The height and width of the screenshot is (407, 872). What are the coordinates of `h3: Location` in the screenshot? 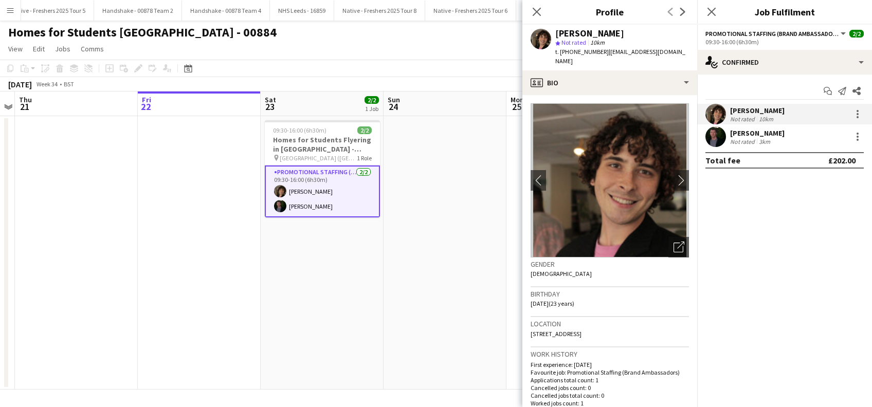 It's located at (610, 324).